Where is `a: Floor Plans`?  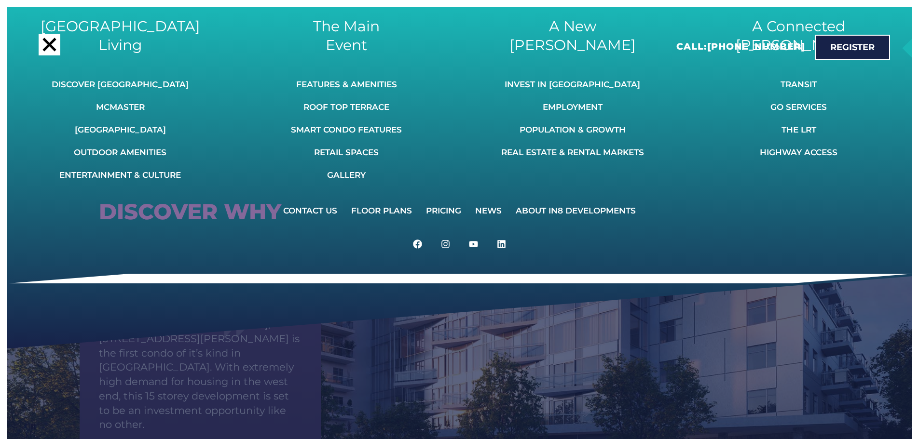
a: Floor Plans is located at coordinates (382, 211).